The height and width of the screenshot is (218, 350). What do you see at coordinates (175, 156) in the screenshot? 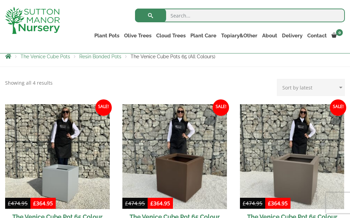
I see `img: The Venice Cube Pot 65 Colour Mocha Brown` at bounding box center [175, 156].